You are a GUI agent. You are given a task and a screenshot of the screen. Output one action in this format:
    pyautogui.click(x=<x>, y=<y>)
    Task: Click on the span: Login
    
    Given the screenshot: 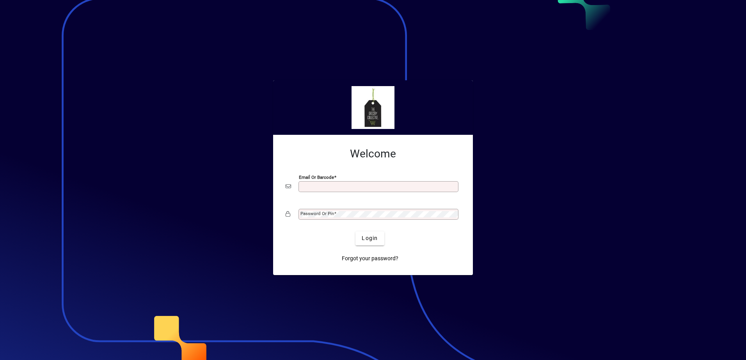 What is the action you would take?
    pyautogui.click(x=369, y=238)
    